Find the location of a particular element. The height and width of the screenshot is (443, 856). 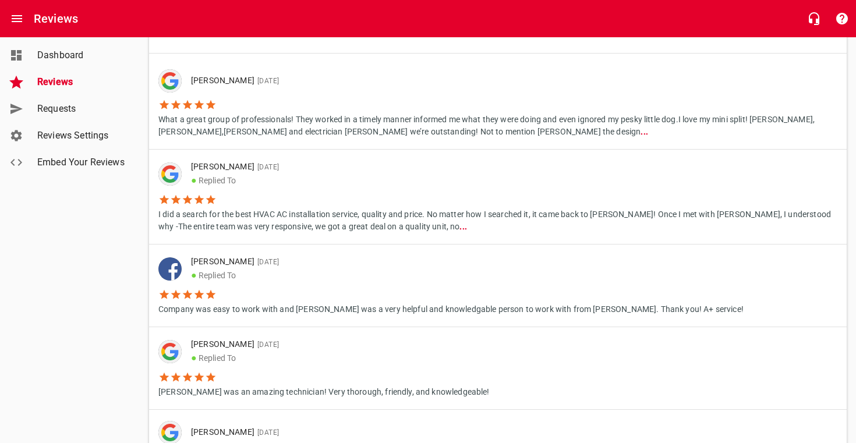

span: Reviews Settings is located at coordinates (81, 136).